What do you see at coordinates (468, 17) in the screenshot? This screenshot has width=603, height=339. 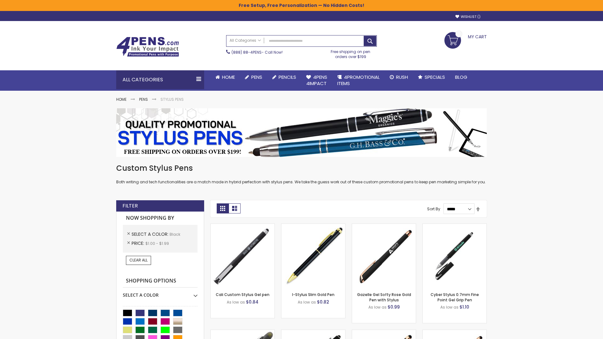 I see `a: Wishlist` at bounding box center [468, 17].